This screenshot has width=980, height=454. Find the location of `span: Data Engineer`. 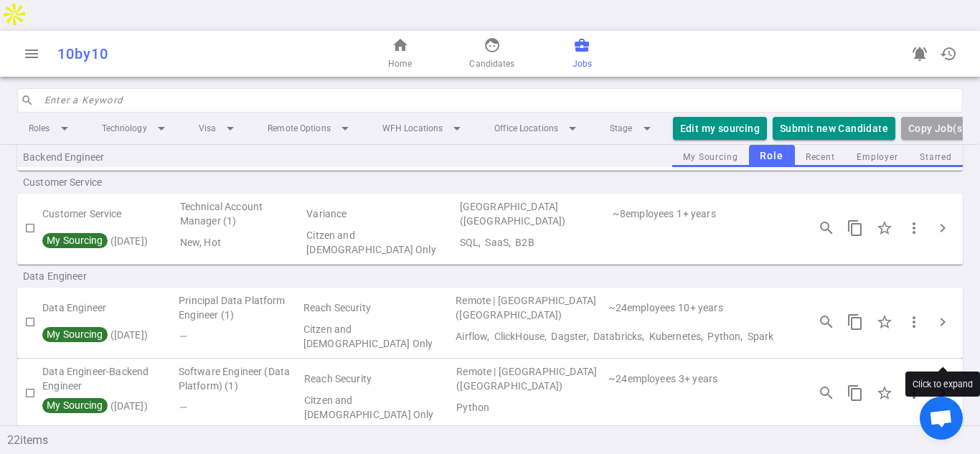

span: Data Engineer is located at coordinates (115, 276).